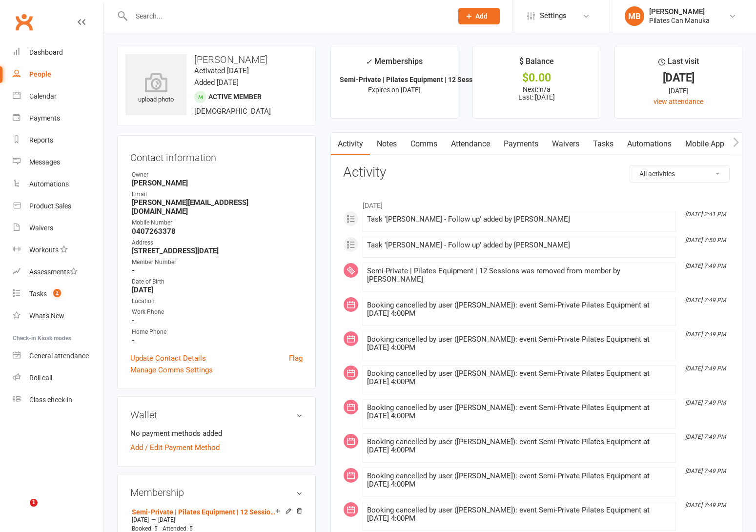  Describe the element at coordinates (168, 358) in the screenshot. I see `a: Update Contact Details` at that location.